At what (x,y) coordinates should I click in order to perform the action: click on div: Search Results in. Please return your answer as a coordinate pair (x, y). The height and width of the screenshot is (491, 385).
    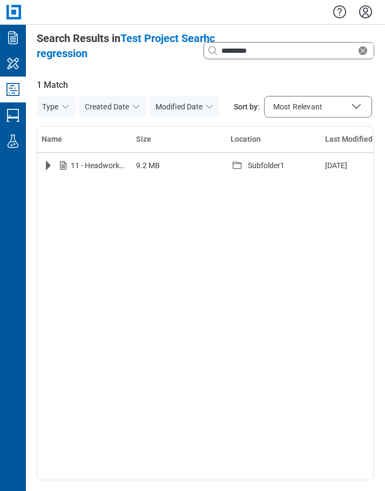
    Looking at the image, I should click on (138, 46).